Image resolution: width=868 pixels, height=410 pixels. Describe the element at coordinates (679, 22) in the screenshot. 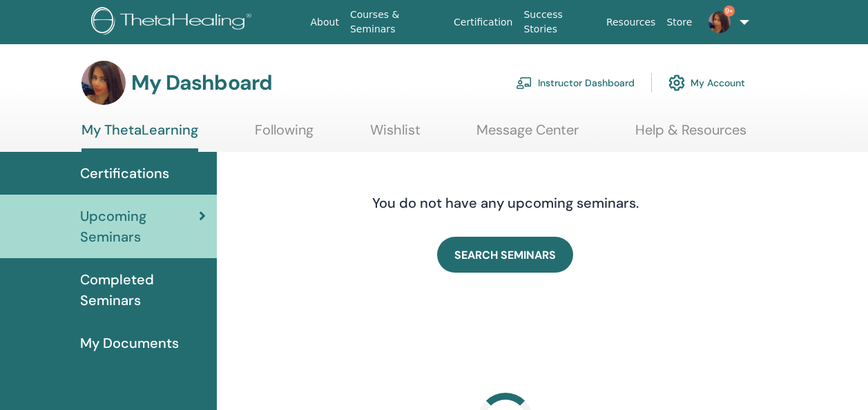

I see `a: Store` at that location.